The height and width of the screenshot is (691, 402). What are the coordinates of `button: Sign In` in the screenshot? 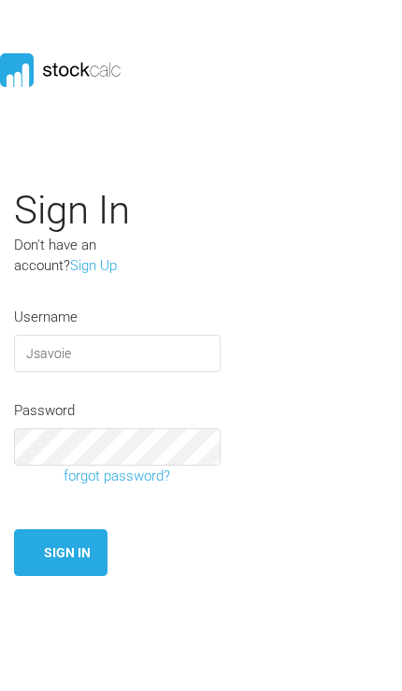 It's located at (61, 553).